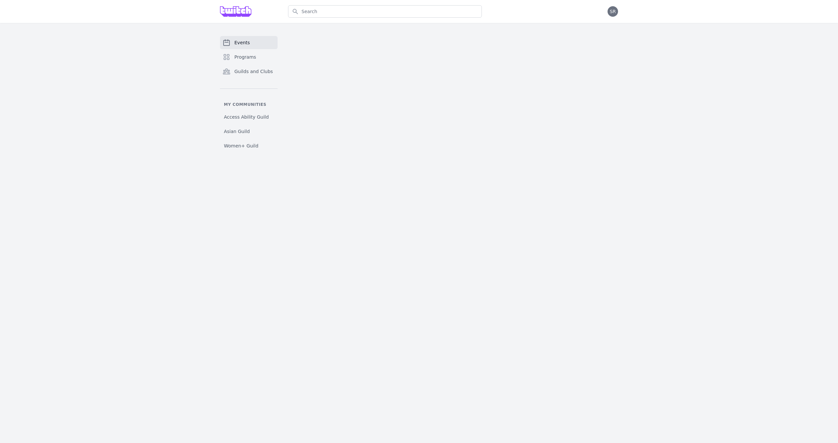 This screenshot has width=838, height=443. I want to click on a: Events, so click(249, 43).